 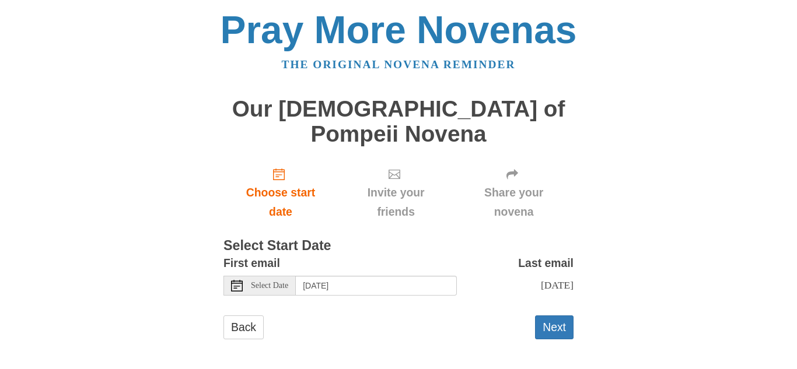 I want to click on button: Next, so click(x=554, y=327).